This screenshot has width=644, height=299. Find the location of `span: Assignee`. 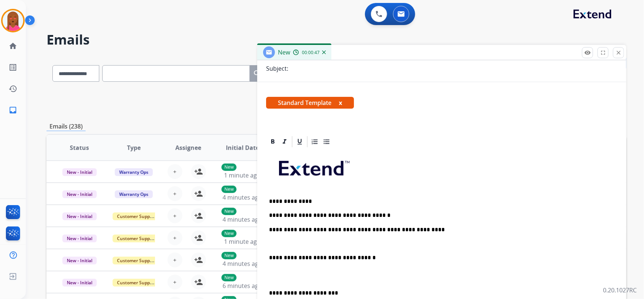

span: Assignee is located at coordinates (188, 148).